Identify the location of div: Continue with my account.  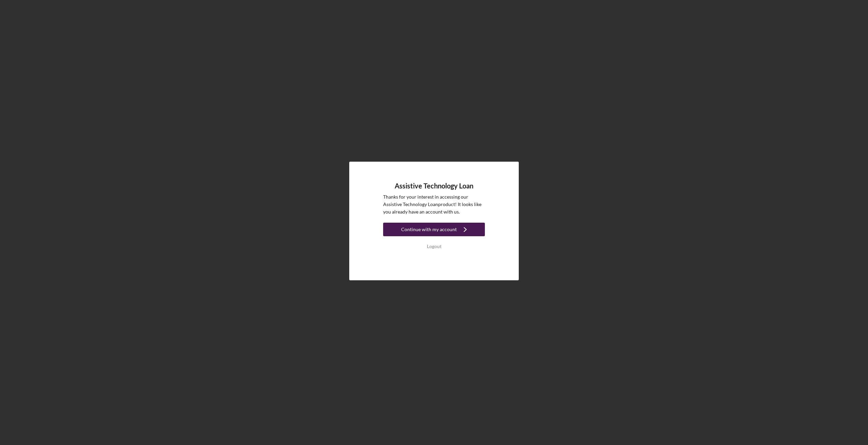
(428, 230).